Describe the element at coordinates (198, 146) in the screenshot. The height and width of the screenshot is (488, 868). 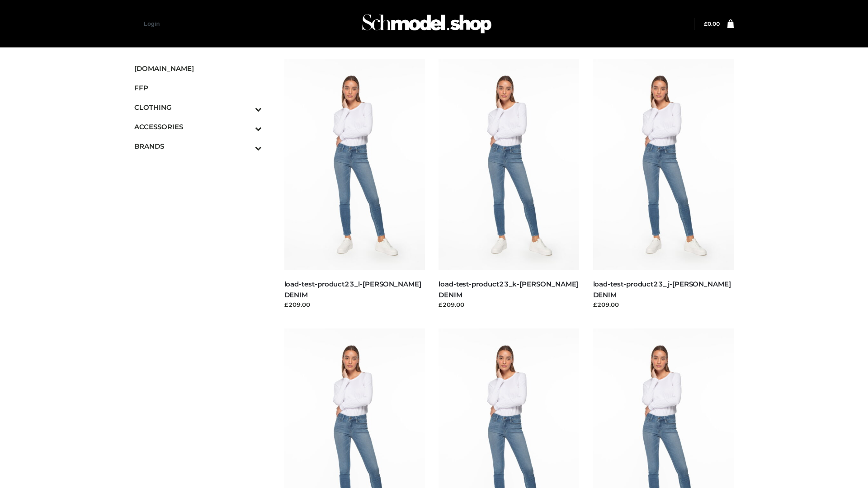
I see `a: BRANDSToggle Submenu` at that location.